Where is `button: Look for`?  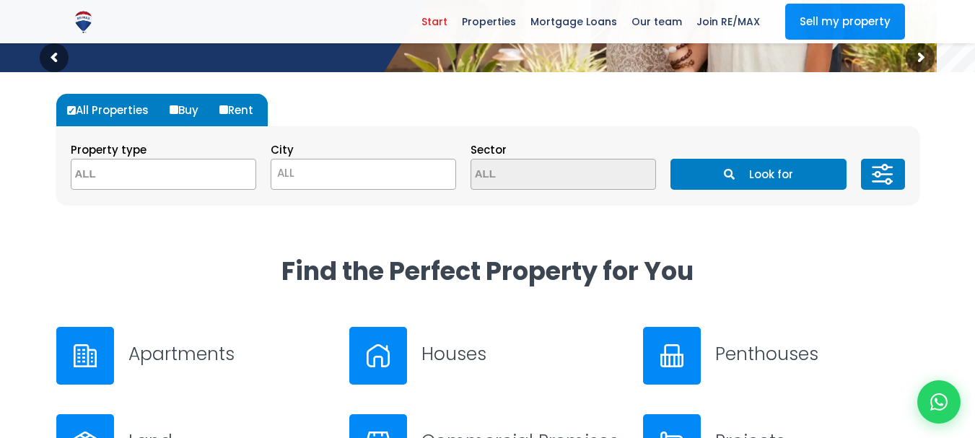
button: Look for is located at coordinates (759, 174).